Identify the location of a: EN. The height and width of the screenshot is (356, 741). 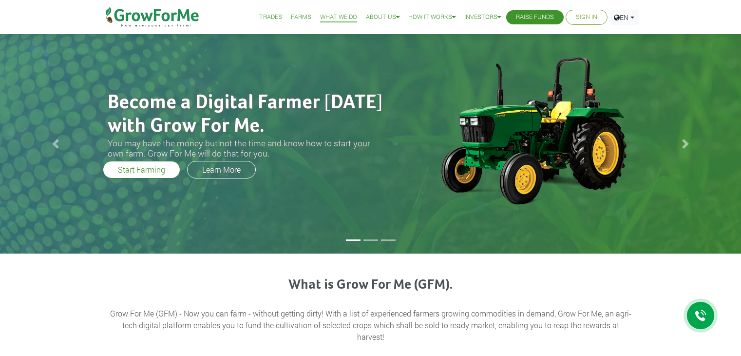
(624, 17).